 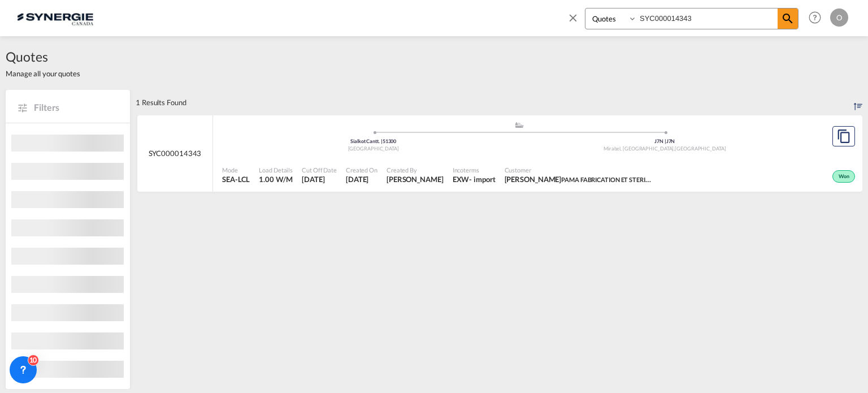 I want to click on button: Copy Quote, so click(x=844, y=136).